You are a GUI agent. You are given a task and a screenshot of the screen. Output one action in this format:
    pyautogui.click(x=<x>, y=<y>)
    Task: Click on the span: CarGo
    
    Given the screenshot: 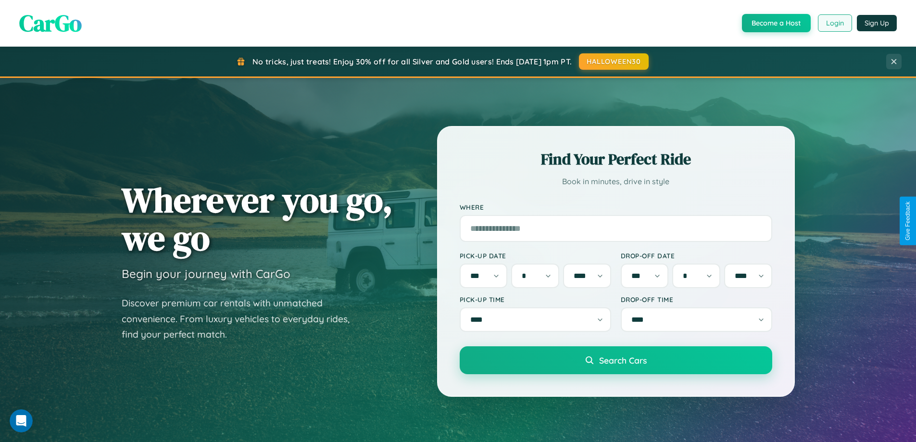 What is the action you would take?
    pyautogui.click(x=50, y=23)
    